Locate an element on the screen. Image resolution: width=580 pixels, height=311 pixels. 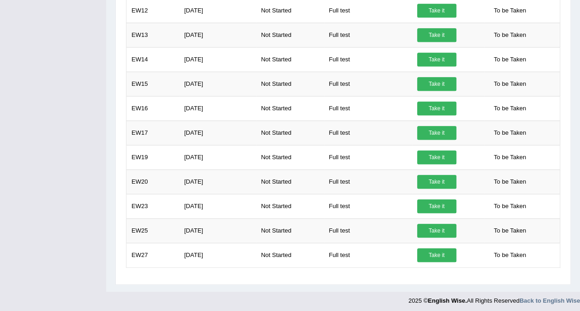
td: EW17 is located at coordinates (153, 132).